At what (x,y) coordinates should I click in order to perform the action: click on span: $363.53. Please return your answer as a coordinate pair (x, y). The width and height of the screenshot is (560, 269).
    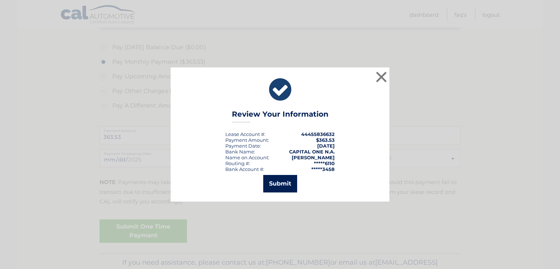
    Looking at the image, I should click on (325, 140).